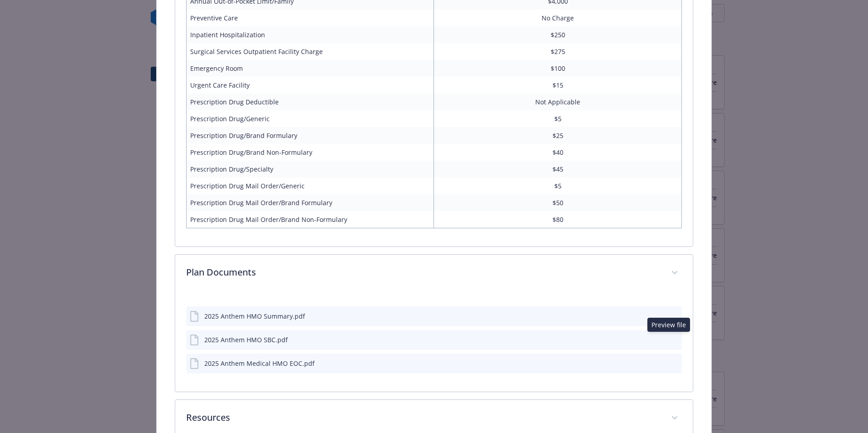 The image size is (868, 433). Describe the element at coordinates (310, 220) in the screenshot. I see `td: Prescription Drug Mail Order/Brand Non-Formulary` at that location.